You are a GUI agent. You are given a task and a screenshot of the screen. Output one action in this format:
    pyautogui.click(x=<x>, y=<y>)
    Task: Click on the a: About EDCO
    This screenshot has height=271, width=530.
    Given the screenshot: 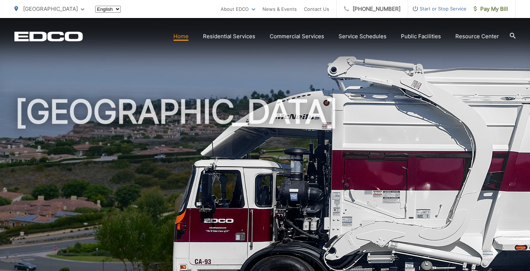 What is the action you would take?
    pyautogui.click(x=238, y=9)
    